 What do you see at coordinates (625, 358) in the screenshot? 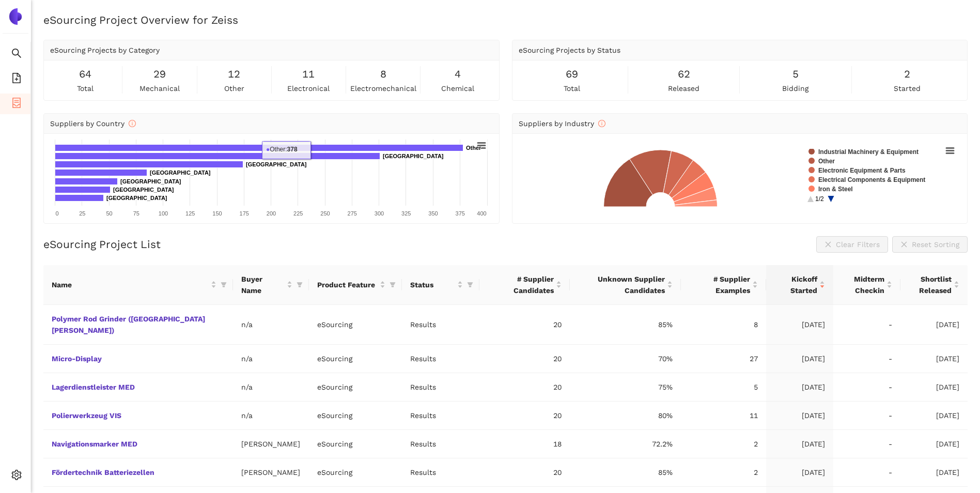
I see `td: 70%` at bounding box center [625, 358].